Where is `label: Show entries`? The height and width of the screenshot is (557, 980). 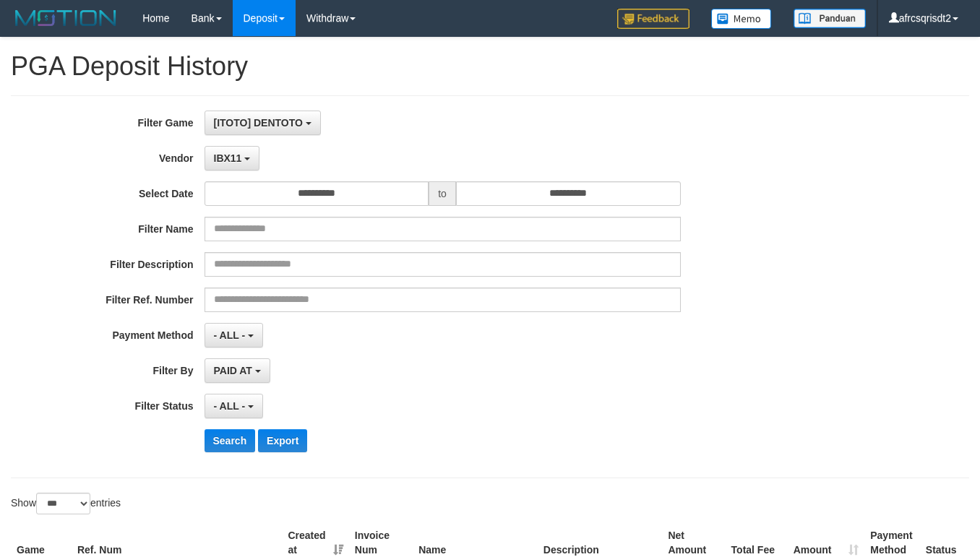 label: Show entries is located at coordinates (66, 504).